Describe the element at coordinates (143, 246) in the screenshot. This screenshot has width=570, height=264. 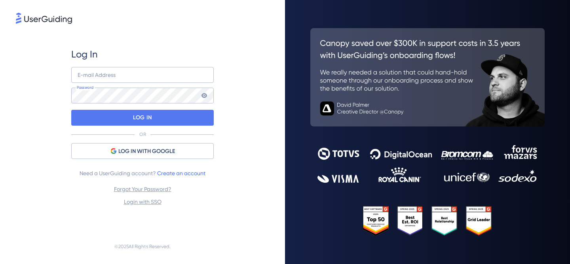
I see `span: © 2025 All Rights Reserved.` at that location.